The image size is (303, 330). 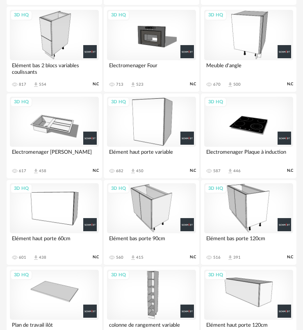 I want to click on a: 3D HQ Electromenager Plaque à induction 587 Download icon 446 N.C, so click(x=248, y=136).